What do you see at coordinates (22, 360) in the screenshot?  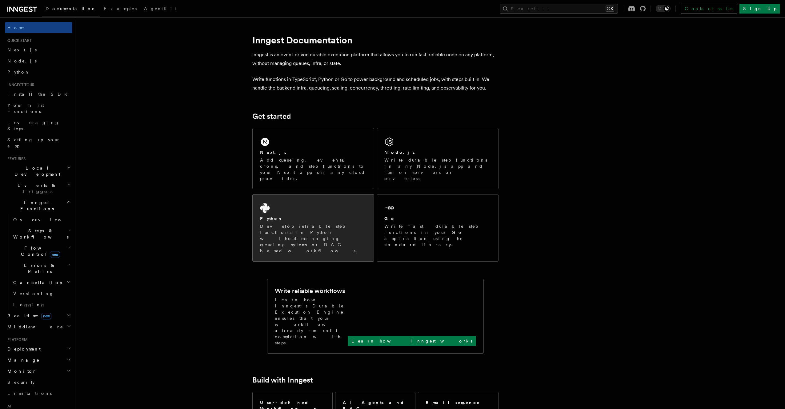 I see `span: Manage` at bounding box center [22, 360].